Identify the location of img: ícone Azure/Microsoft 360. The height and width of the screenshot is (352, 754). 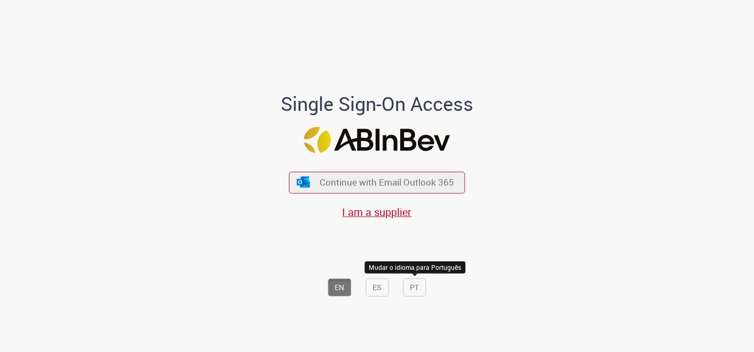
(303, 182).